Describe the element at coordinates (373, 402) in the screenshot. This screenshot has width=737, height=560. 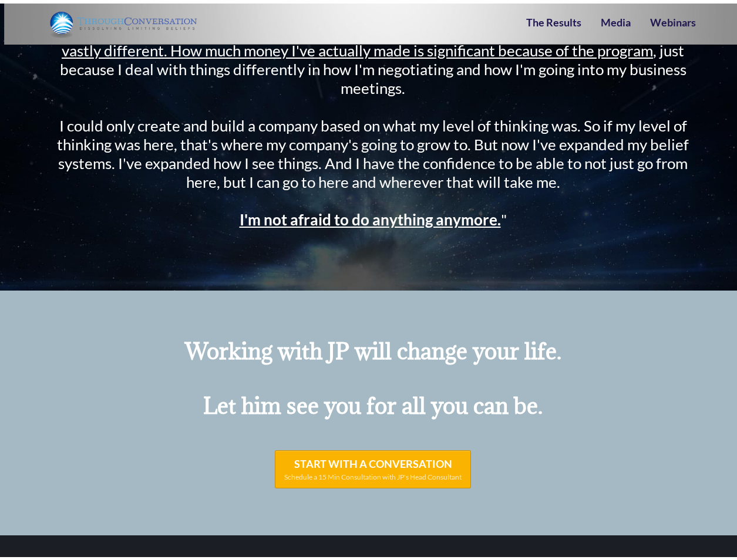
I see `b: Let him see you for all you can be.` at that location.